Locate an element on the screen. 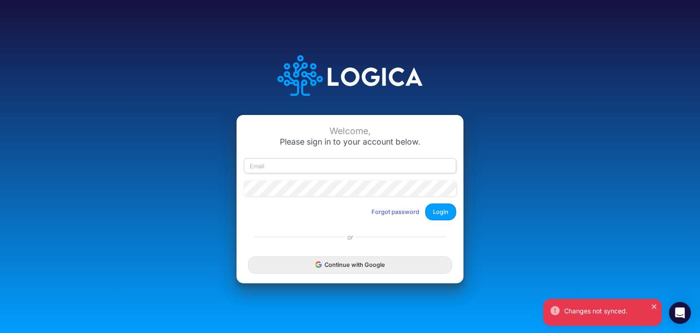 The height and width of the screenshot is (333, 700). input: Email is located at coordinates (350, 166).